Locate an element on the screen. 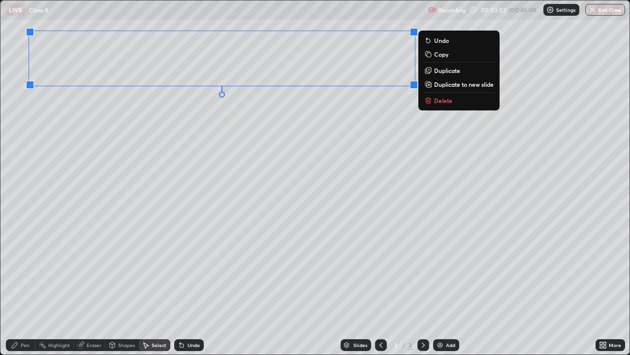  button: Delete is located at coordinates (459, 100).